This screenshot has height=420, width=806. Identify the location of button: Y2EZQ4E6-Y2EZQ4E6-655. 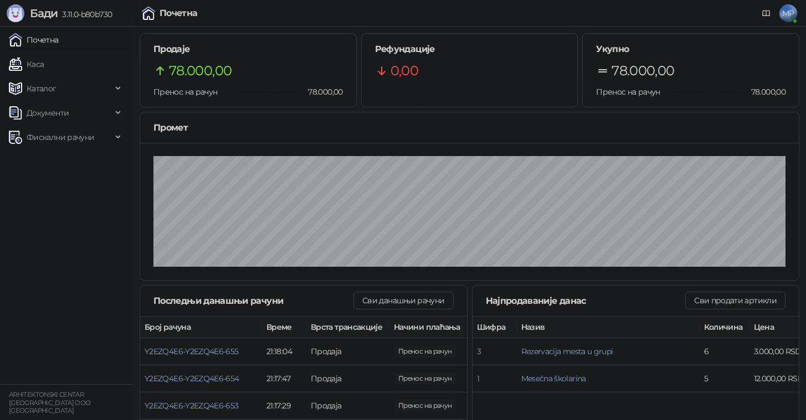
(192, 352).